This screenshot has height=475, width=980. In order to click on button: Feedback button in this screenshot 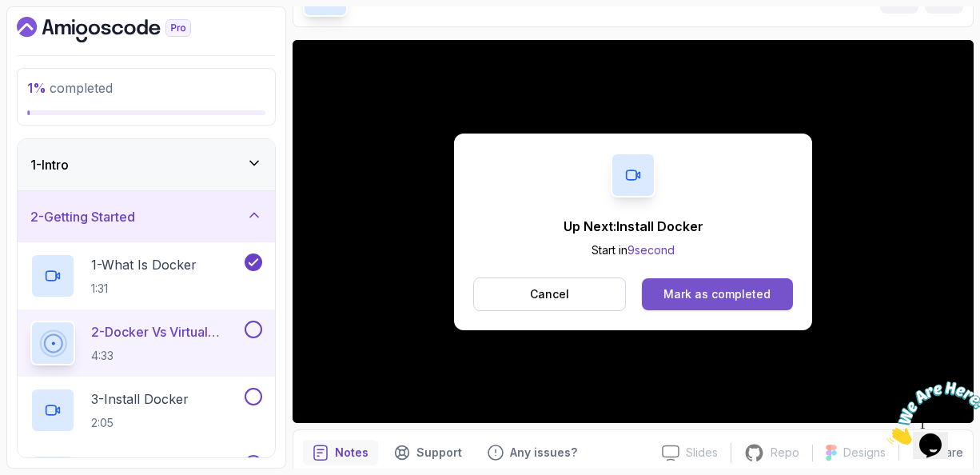, I will do `click(533, 453)`.